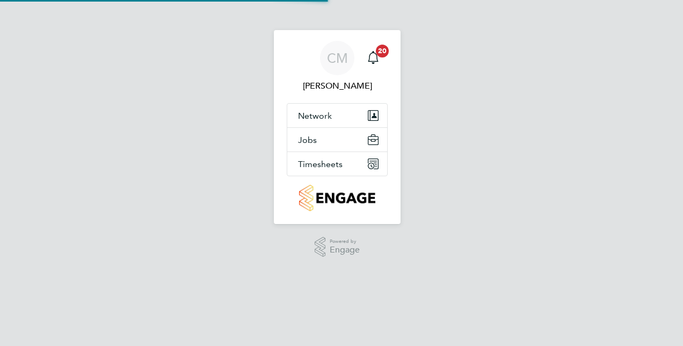  I want to click on span: Engage, so click(345, 250).